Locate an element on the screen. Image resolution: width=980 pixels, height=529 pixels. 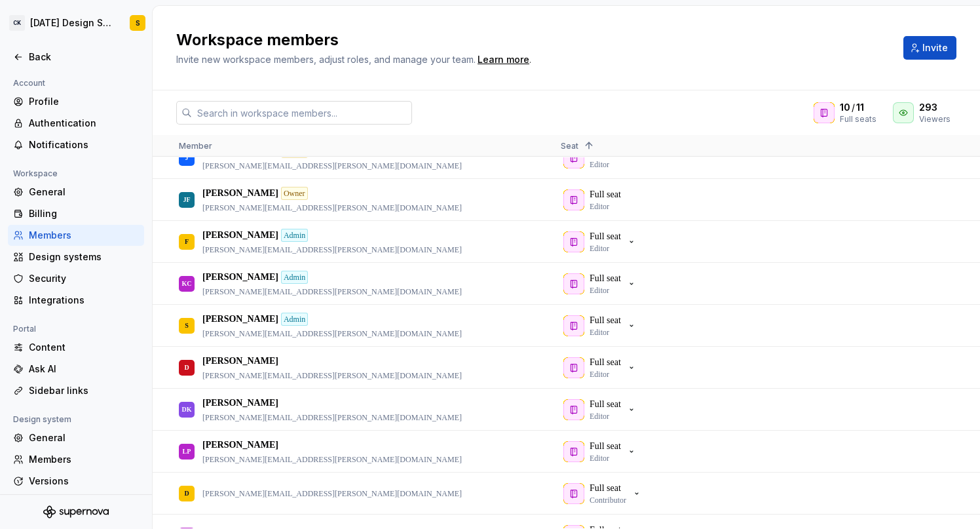
span: Invite new workspace members, adjust roles, and manage your team. is located at coordinates (325, 59).